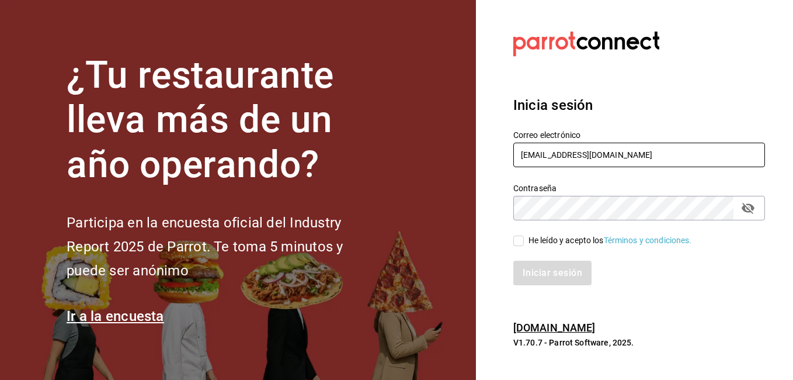 The width and height of the screenshot is (793, 380). What do you see at coordinates (648, 240) in the screenshot?
I see `a: Términos y condiciones.` at bounding box center [648, 240].